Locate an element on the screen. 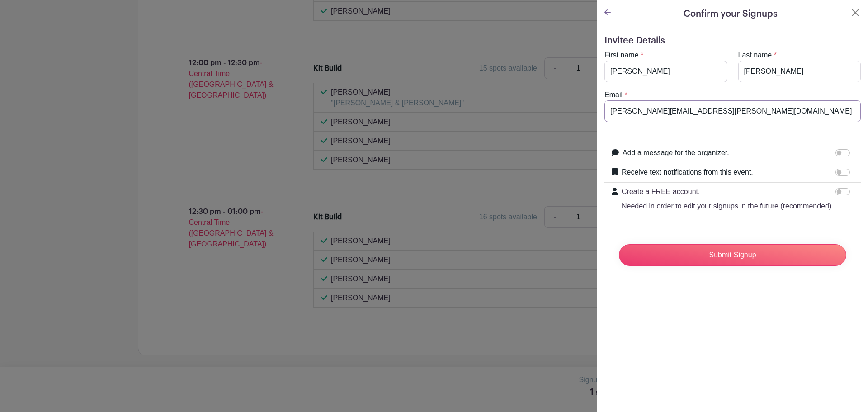 The image size is (868, 412). p: Create a FREE account. is located at coordinates (727, 192).